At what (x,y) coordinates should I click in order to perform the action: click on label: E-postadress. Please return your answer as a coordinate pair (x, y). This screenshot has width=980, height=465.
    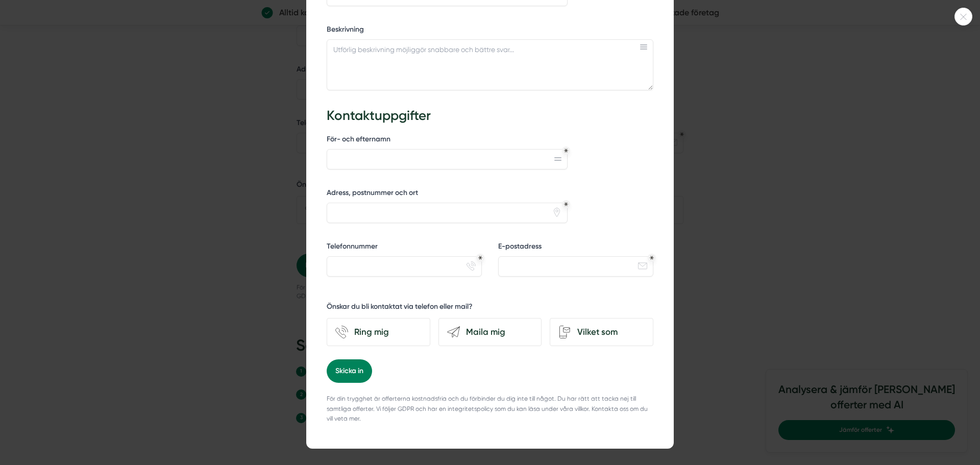
    Looking at the image, I should click on (576, 248).